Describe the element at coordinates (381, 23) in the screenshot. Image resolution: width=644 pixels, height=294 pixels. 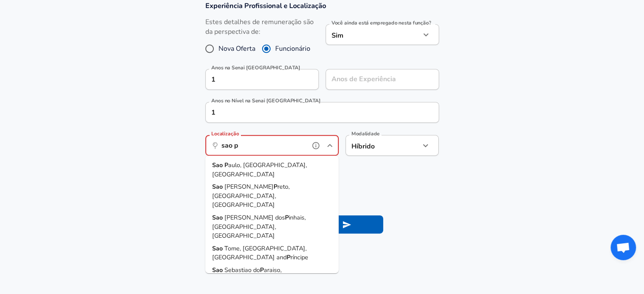
I see `label: Você ainda está empregado nesta função?` at that location.